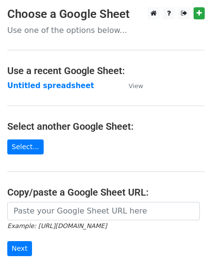  I want to click on input: Next, so click(19, 249).